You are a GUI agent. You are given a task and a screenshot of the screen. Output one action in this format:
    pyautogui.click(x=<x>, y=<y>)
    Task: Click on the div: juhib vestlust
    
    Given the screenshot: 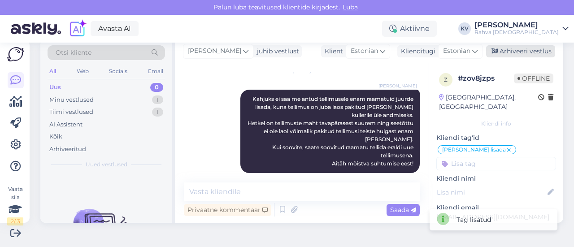 What is the action you would take?
    pyautogui.click(x=276, y=51)
    